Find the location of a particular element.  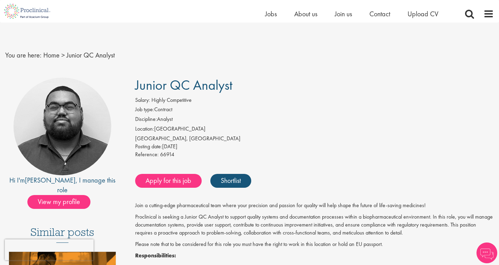

li: Contract is located at coordinates (314, 111).